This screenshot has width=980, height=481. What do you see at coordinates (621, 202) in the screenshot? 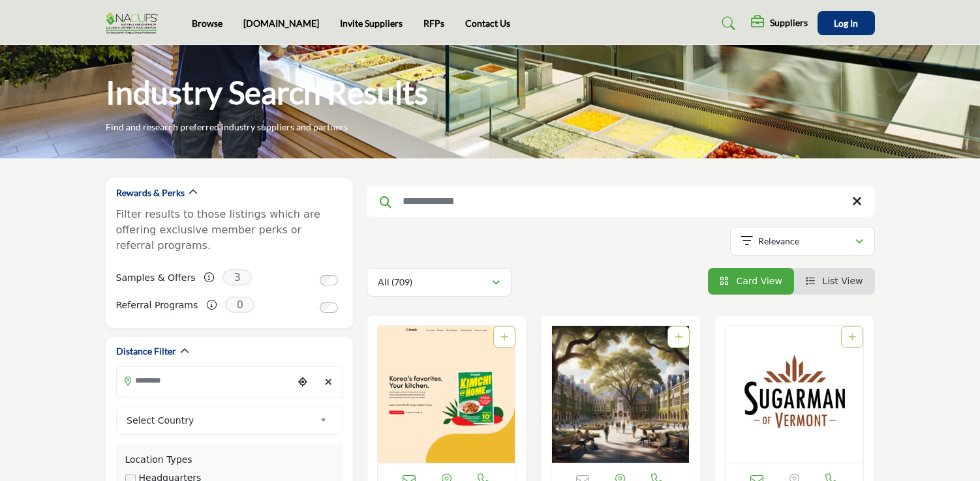
I see `input: Search Keyword` at bounding box center [621, 202].